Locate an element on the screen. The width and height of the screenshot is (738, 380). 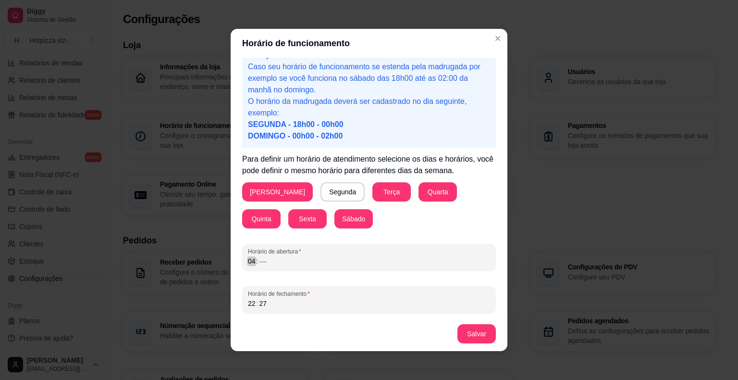
button: Terça is located at coordinates (392, 192).